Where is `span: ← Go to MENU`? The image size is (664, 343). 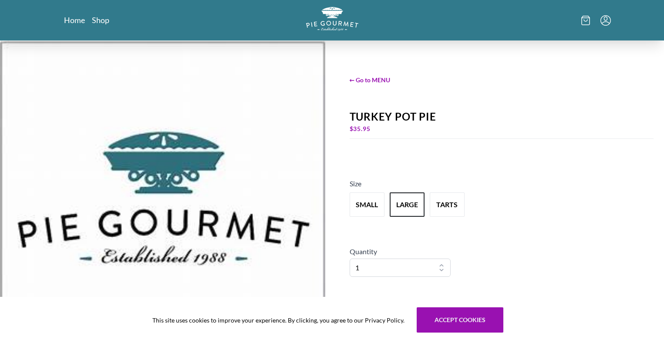 span: ← Go to MENU is located at coordinates (502, 80).